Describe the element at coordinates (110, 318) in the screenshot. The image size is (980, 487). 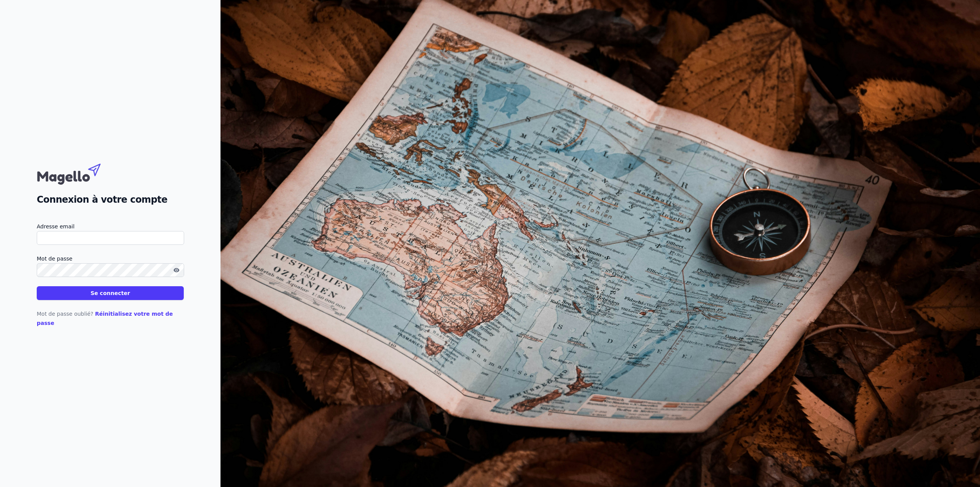
I see `p: Mot de passe oublié?` at that location.